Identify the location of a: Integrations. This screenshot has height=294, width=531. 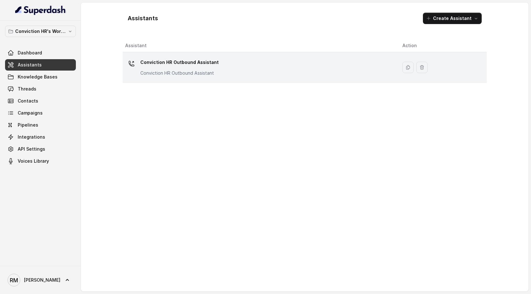
(40, 137).